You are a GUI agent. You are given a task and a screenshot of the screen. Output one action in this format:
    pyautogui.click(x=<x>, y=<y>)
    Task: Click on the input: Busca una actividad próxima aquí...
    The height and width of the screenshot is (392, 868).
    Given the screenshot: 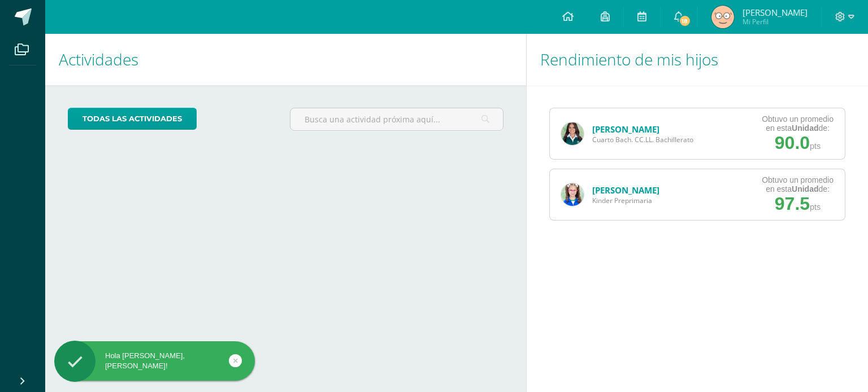 What is the action you would take?
    pyautogui.click(x=396, y=119)
    